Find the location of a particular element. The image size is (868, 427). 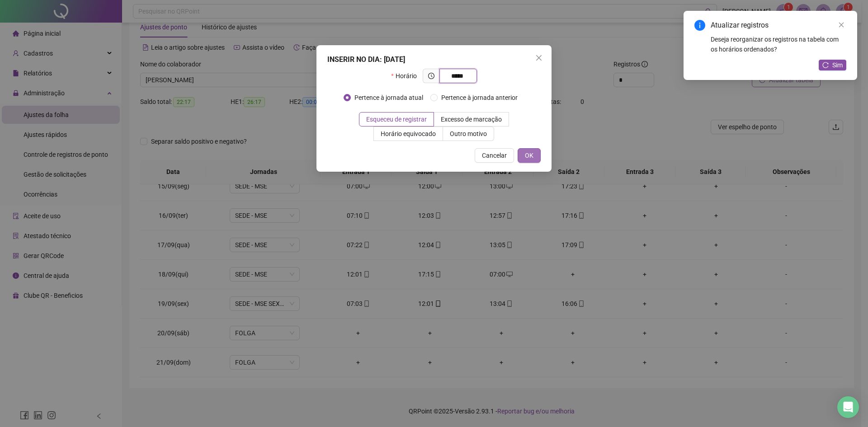

button: Cancelar is located at coordinates (494, 155).